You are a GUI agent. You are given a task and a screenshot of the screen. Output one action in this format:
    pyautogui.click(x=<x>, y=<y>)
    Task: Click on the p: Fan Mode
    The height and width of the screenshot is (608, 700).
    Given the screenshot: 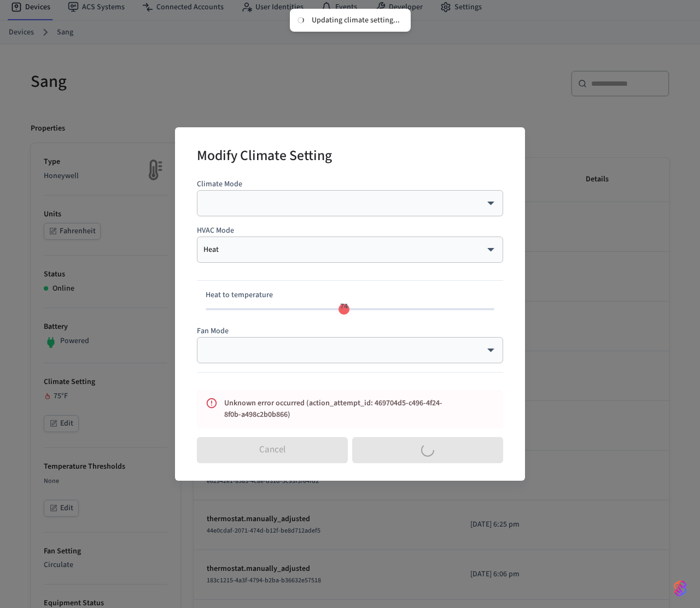 What is the action you would take?
    pyautogui.click(x=350, y=331)
    